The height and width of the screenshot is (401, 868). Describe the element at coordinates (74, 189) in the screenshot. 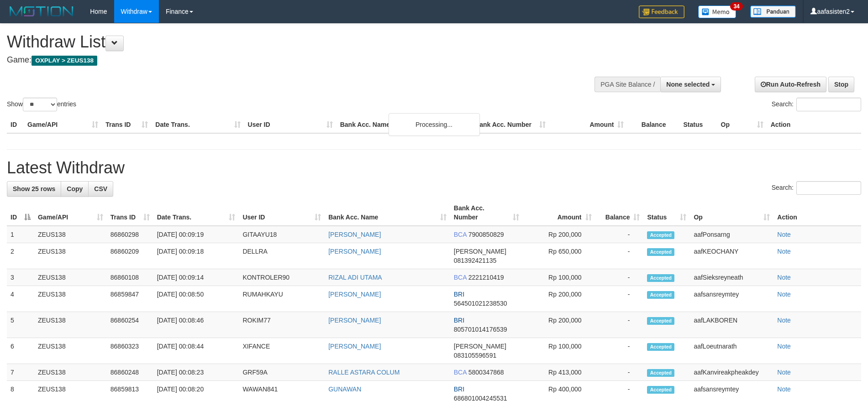

I see `a: Copy` at that location.